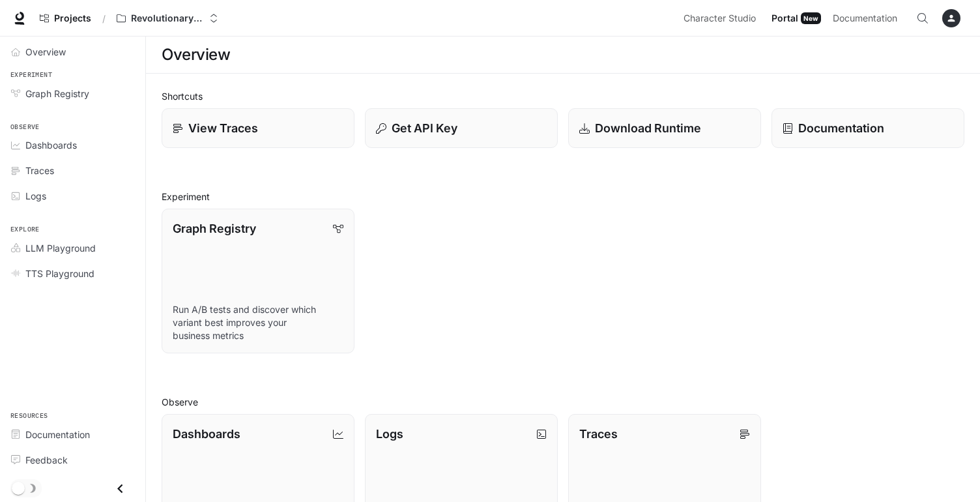  Describe the element at coordinates (40, 170) in the screenshot. I see `span: Traces` at that location.